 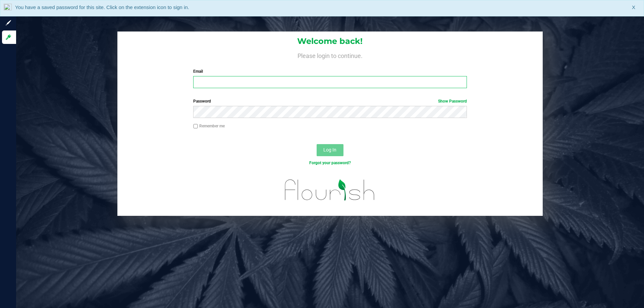 What do you see at coordinates (330, 150) in the screenshot?
I see `span: Log In` at bounding box center [330, 150].